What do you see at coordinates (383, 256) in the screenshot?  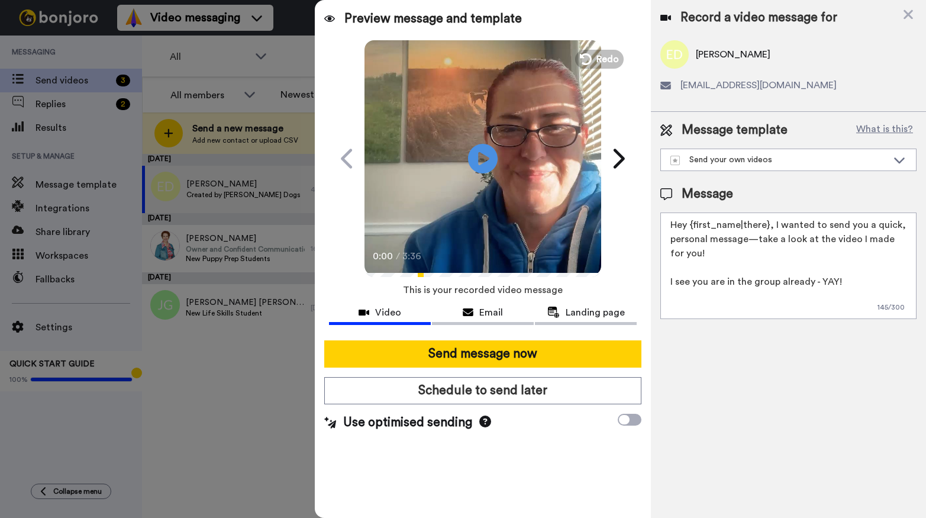 I see `span: 0:00` at bounding box center [383, 256].